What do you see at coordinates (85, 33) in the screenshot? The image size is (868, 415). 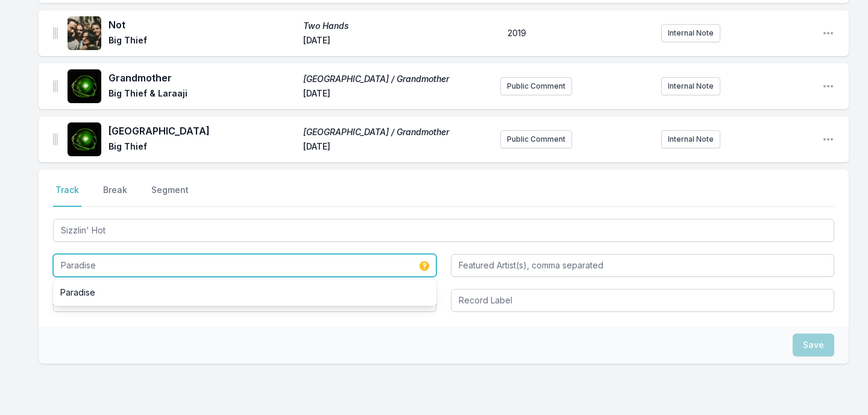 I see `img: Two Hands` at bounding box center [85, 33].